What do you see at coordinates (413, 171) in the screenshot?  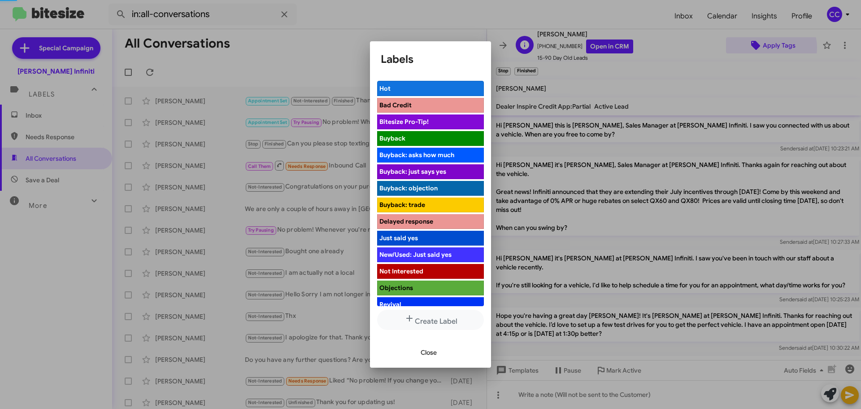 I see `span: Buyback: just says yes` at bounding box center [413, 171].